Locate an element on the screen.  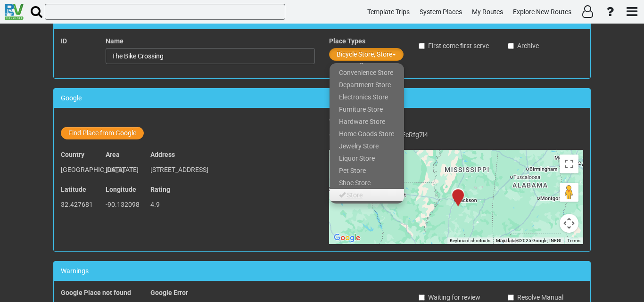
span: Convenience Store is located at coordinates (366, 72).